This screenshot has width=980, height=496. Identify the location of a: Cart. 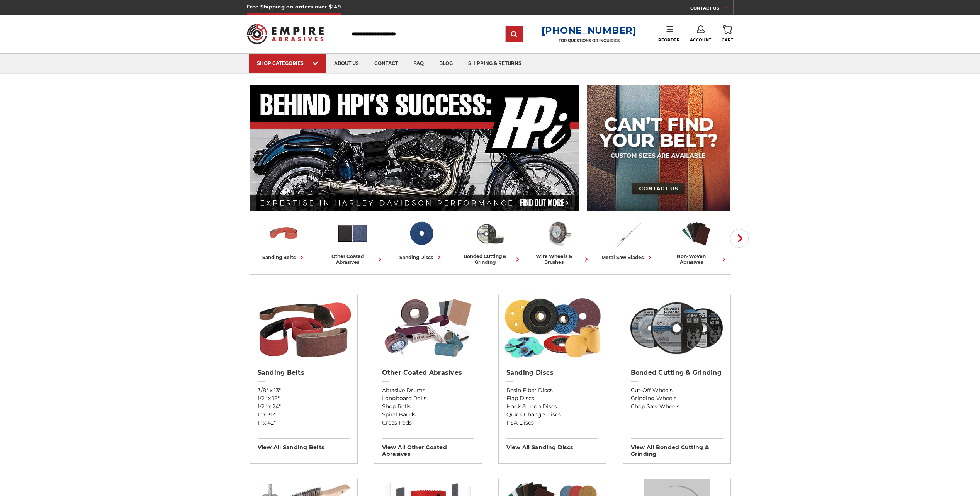
(728, 34).